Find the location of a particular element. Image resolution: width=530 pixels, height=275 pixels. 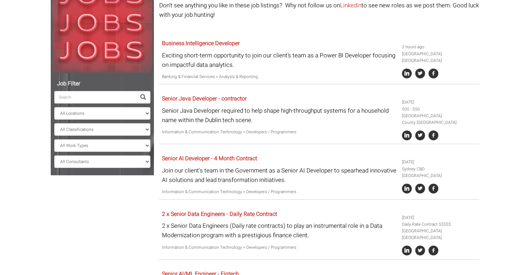

p: Senior Java Developer required to help shape high-throughput systems for a household name within ... is located at coordinates (279, 115).